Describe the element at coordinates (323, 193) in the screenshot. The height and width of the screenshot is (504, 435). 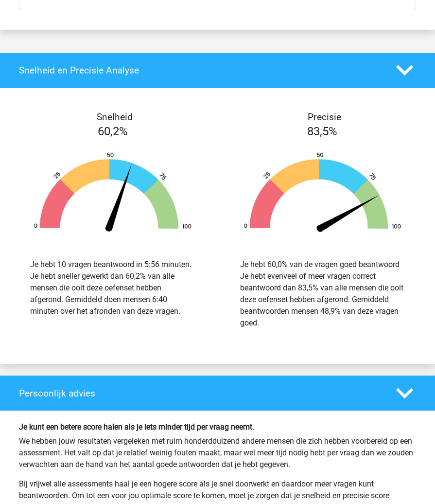
I see `img: 83.468b19e7024c.png` at that location.